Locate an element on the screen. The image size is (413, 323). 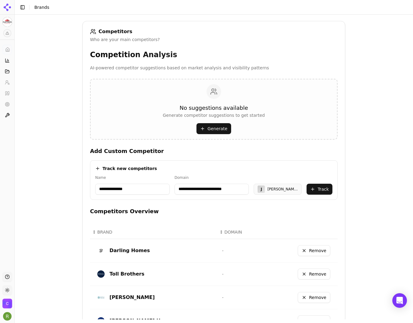
th: DOMAIN is located at coordinates (244, 232).